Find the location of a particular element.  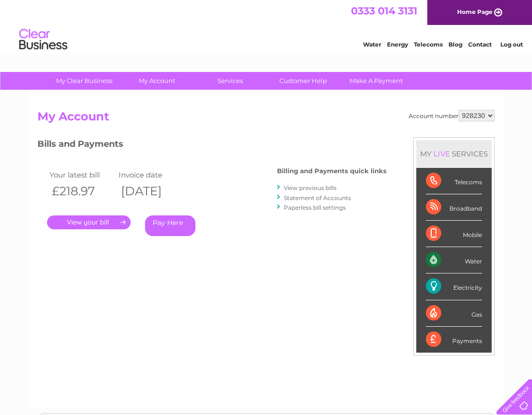

td: Invoice date is located at coordinates (150, 174).